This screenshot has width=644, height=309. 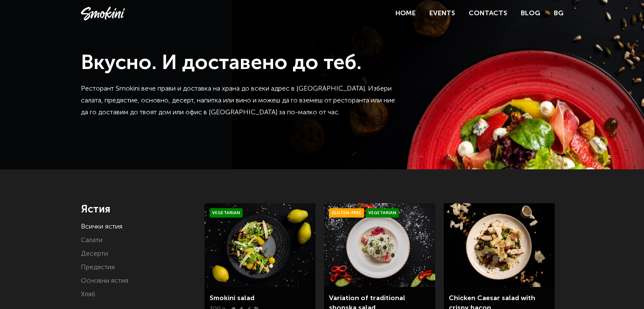 I want to click on a: Десерти, so click(x=95, y=254).